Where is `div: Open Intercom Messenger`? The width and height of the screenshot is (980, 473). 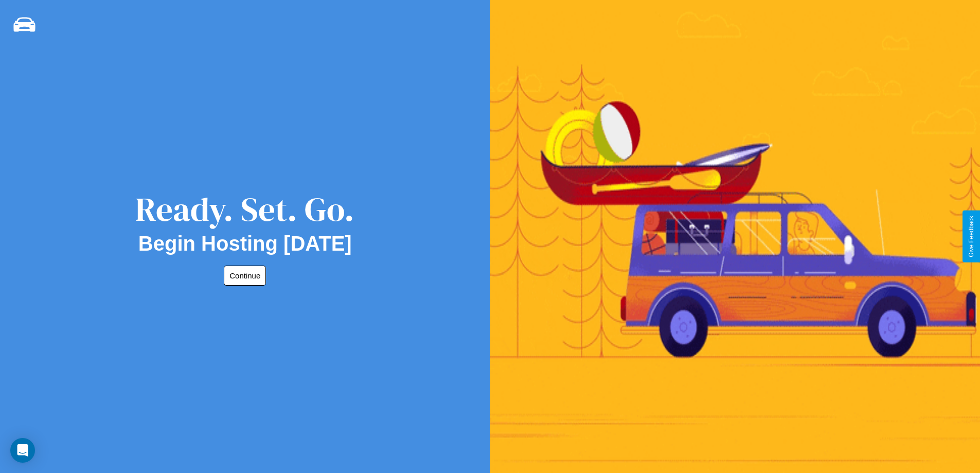 div: Open Intercom Messenger is located at coordinates (22, 451).